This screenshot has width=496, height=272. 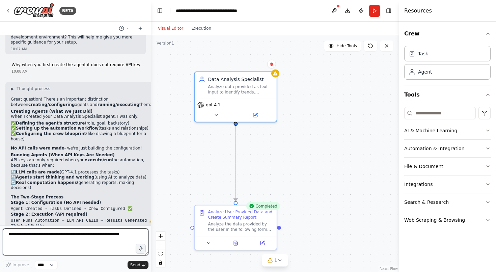 I want to click on li: 🔄 (generating reports, making decisions), so click(x=82, y=185).